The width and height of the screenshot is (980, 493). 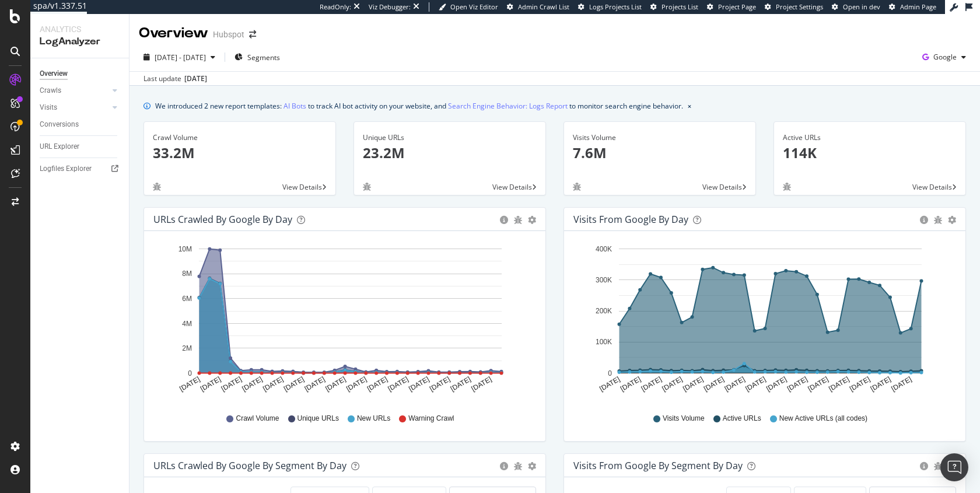 I want to click on text: 10M, so click(x=185, y=249).